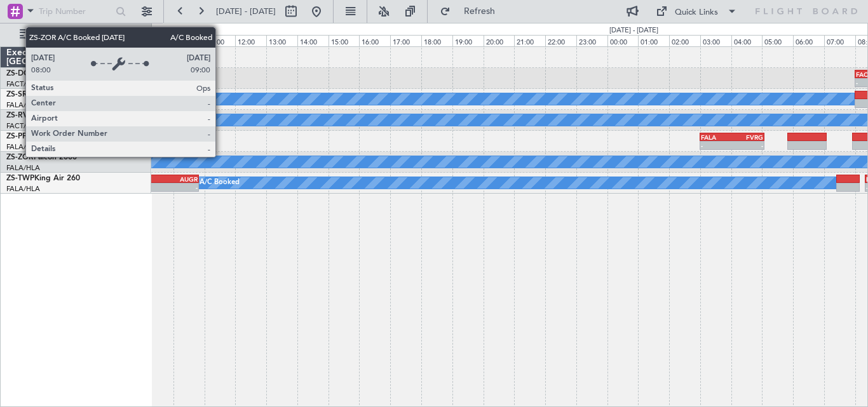  I want to click on div: 21:00, so click(529, 41).